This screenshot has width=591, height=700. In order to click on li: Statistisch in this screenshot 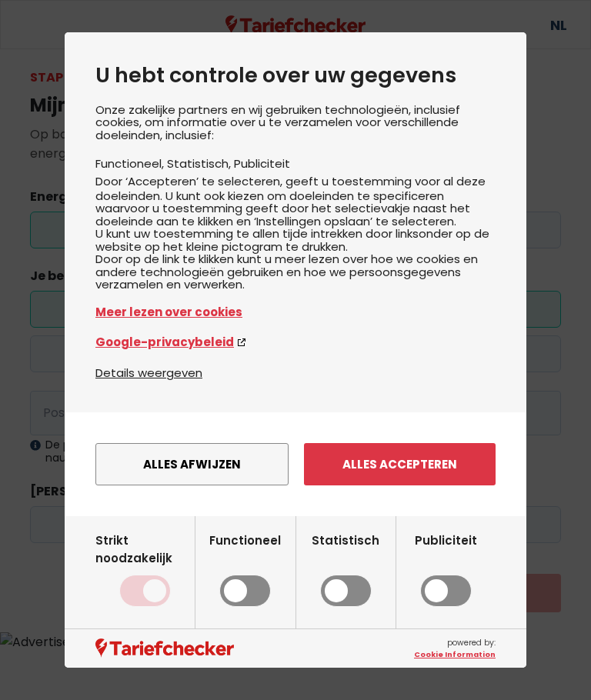, I will do `click(200, 164)`.